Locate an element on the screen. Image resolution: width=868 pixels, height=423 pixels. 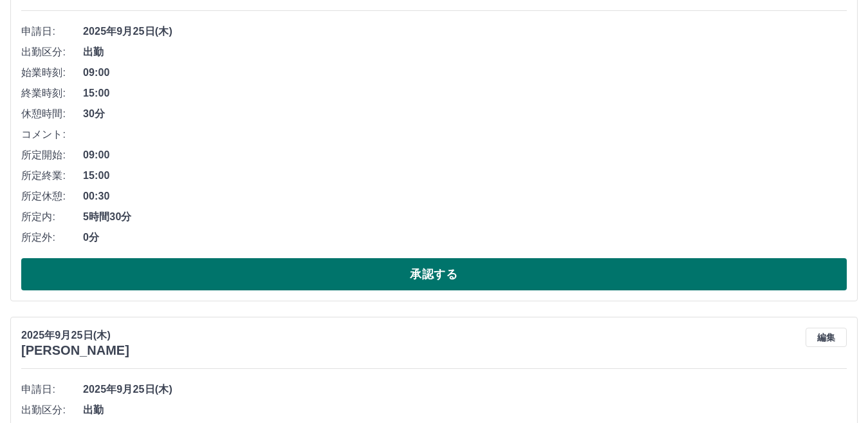
p: 2025年9月25日(木) is located at coordinates (76, 336).